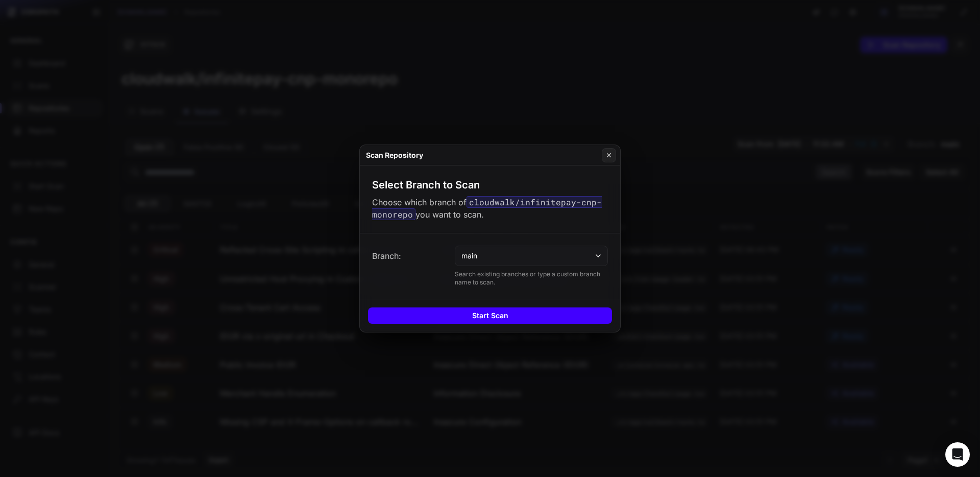  What do you see at coordinates (469, 256) in the screenshot?
I see `span: main` at bounding box center [469, 256].